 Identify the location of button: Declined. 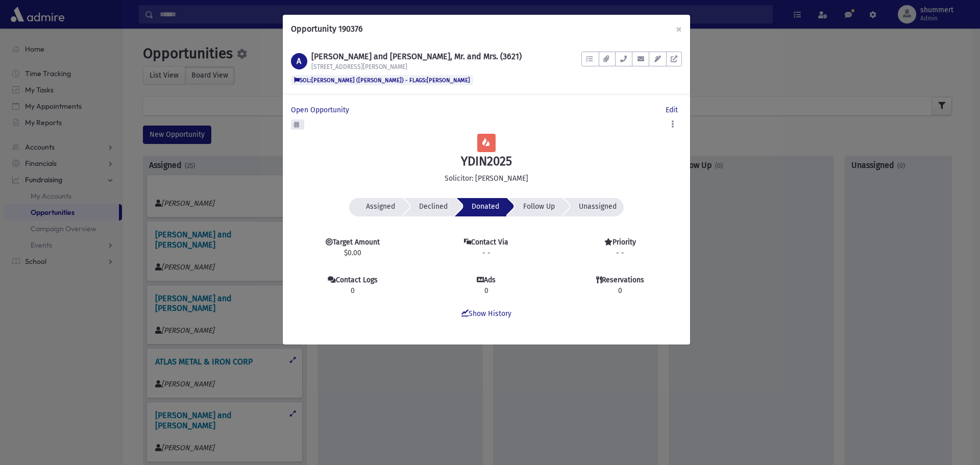
(428, 207).